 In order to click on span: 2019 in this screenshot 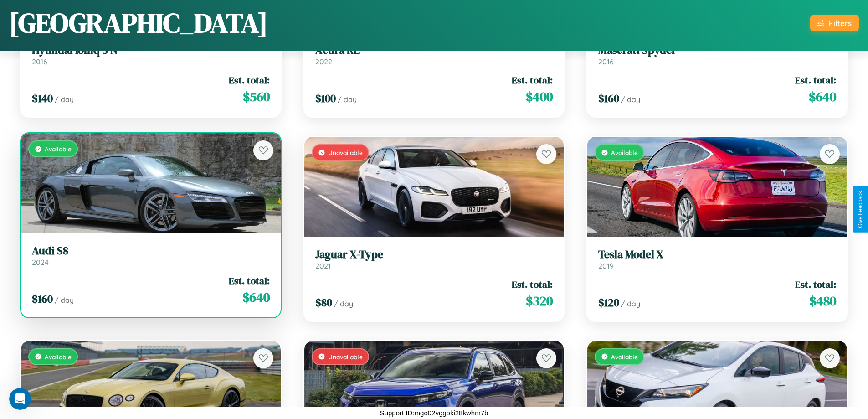, I will do `click(606, 266)`.